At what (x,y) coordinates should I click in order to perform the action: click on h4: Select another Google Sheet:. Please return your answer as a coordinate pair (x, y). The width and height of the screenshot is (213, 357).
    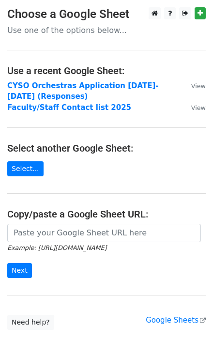
    Looking at the image, I should click on (106, 148).